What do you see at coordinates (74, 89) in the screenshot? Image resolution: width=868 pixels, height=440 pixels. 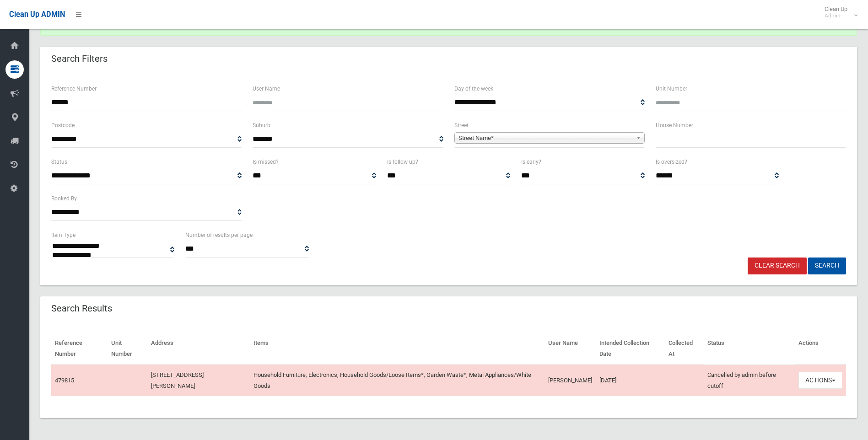 I see `label: Reference Number` at bounding box center [74, 89].